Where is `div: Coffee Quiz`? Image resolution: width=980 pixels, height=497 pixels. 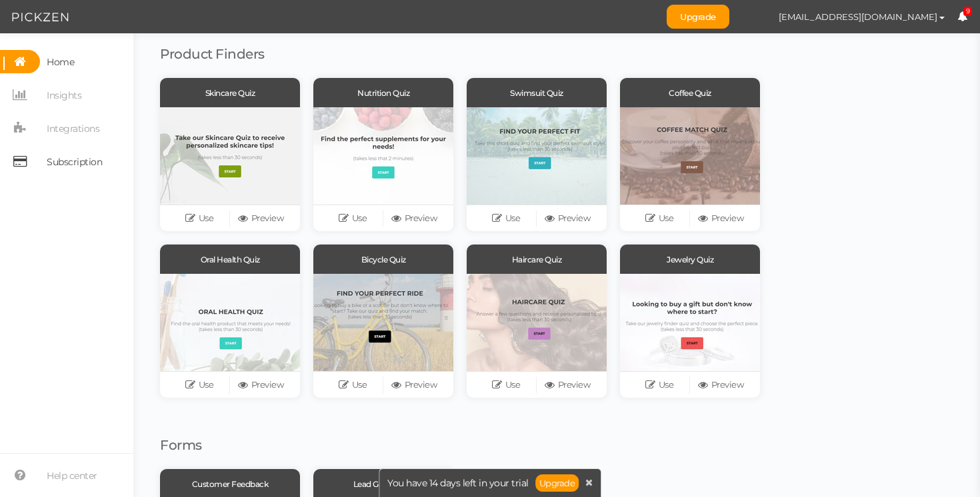 div: Coffee Quiz is located at coordinates (690, 93).